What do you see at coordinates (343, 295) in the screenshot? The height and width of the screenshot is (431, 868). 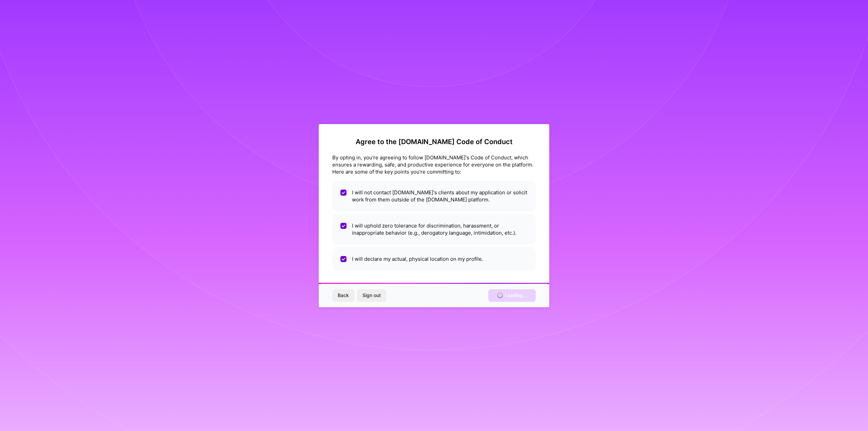 I see `button: Back` at bounding box center [343, 295].